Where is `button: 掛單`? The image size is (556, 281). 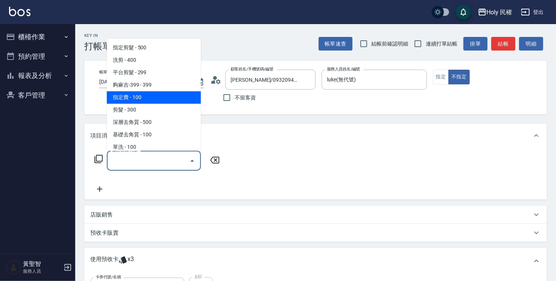 button: 掛單 is located at coordinates (475, 44).